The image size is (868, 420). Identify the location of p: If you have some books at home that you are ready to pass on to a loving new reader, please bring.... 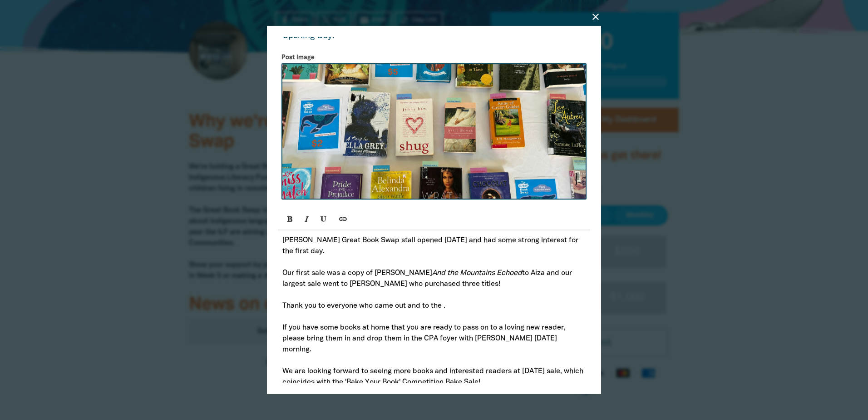
(434, 339).